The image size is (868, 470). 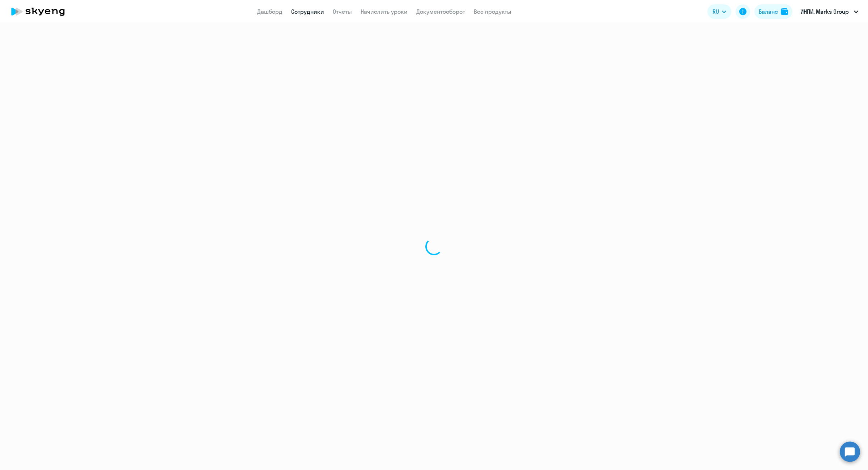 What do you see at coordinates (270, 12) in the screenshot?
I see `a: Дашборд` at bounding box center [270, 12].